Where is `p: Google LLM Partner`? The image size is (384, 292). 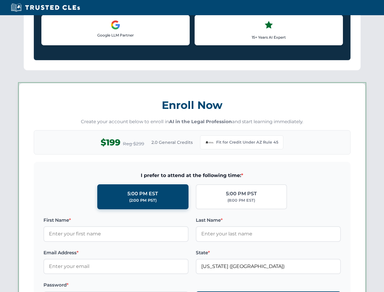 p: Google LLM Partner is located at coordinates (115, 35).